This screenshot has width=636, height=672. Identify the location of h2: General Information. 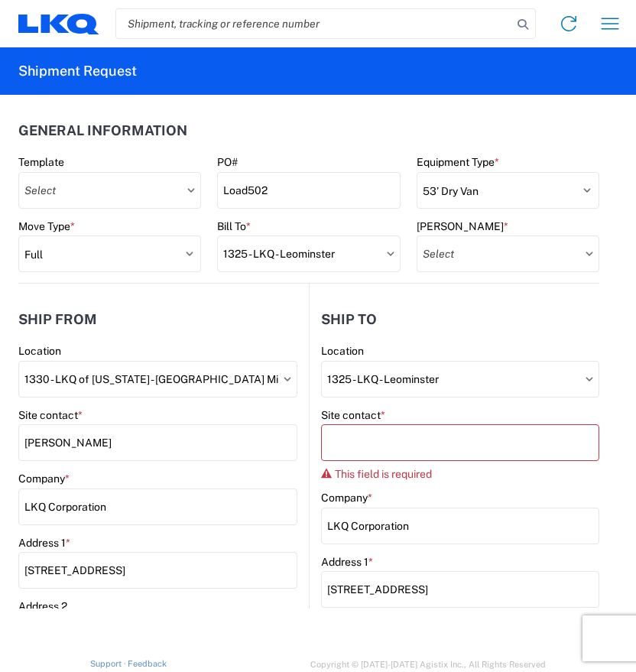
(102, 130).